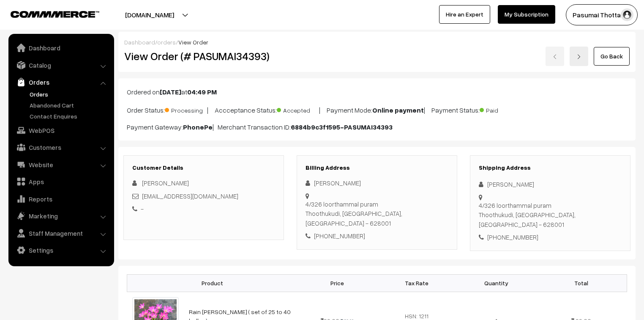 The height and width of the screenshot is (320, 644). What do you see at coordinates (61, 148) in the screenshot?
I see `a: Customers` at bounding box center [61, 148].